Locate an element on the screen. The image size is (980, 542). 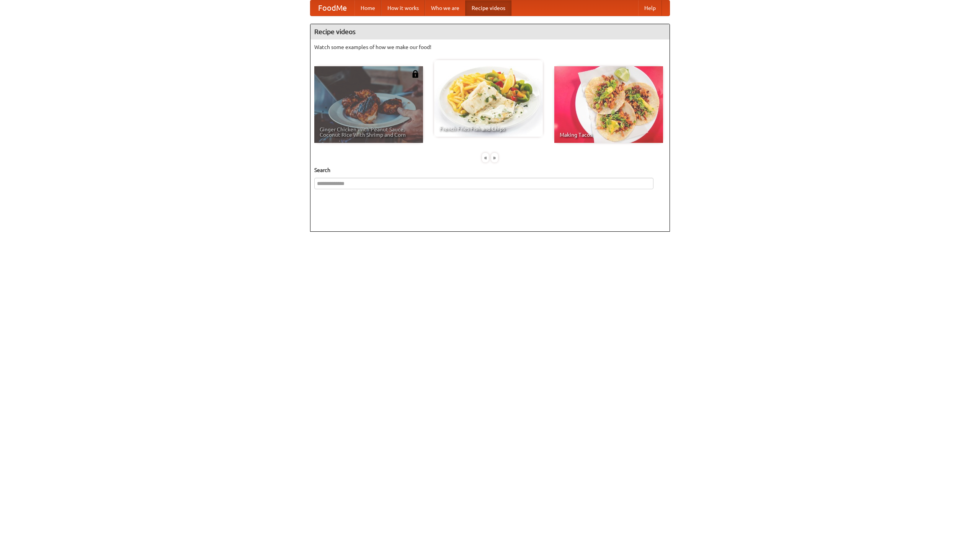
p: Watch some examples of how we make our food! is located at coordinates (490, 47).